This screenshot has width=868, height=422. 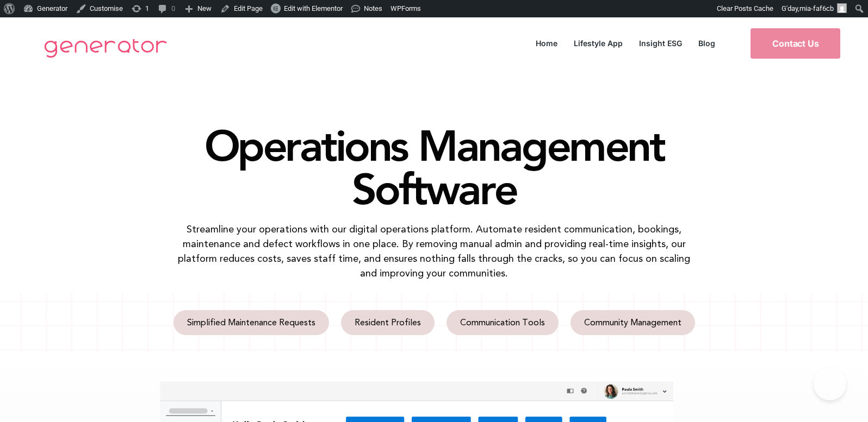 What do you see at coordinates (388, 323) in the screenshot?
I see `a: Resident Profiles` at bounding box center [388, 323].